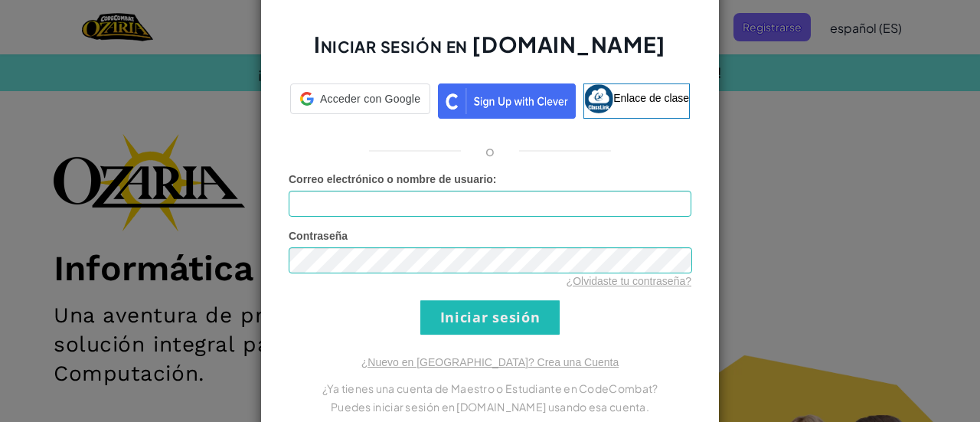 This screenshot has width=980, height=422. I want to click on font: Enlace de clase, so click(651, 97).